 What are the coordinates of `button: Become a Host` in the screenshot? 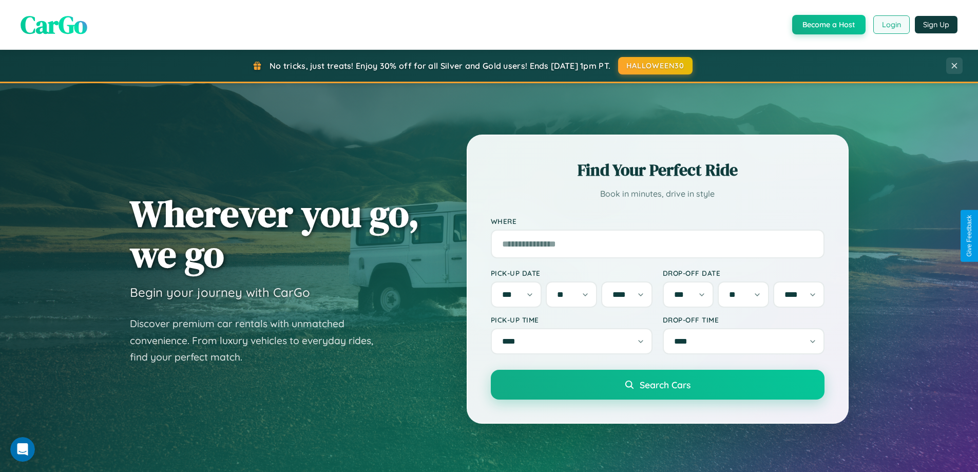 It's located at (829, 25).